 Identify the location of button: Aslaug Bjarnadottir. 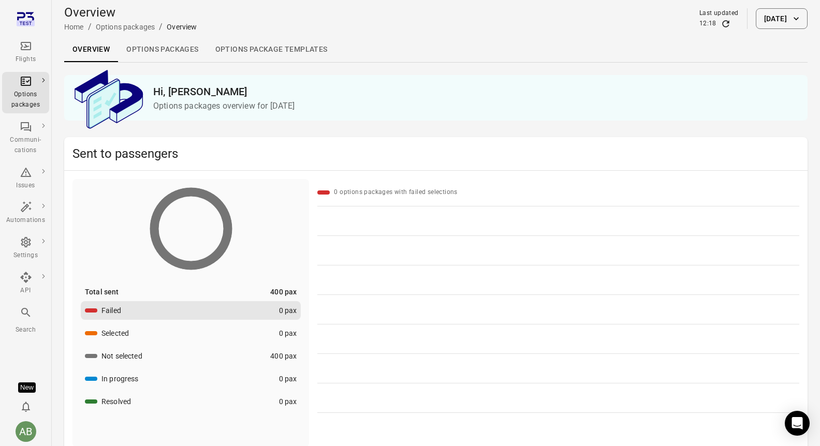
(26, 432).